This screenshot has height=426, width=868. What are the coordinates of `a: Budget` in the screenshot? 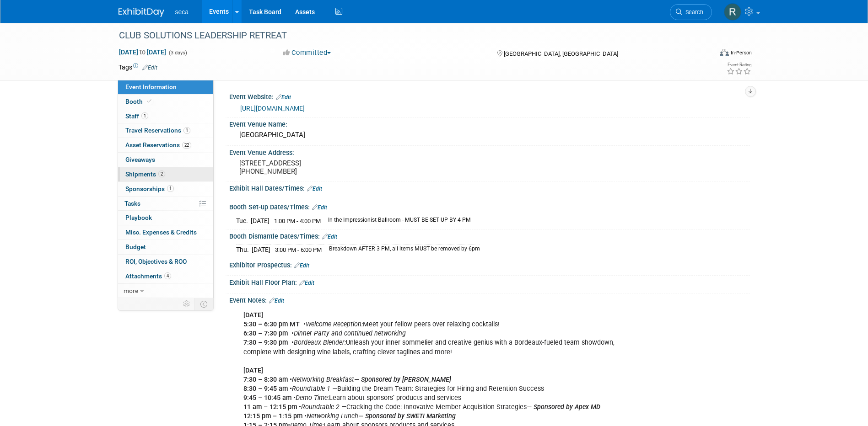 It's located at (165, 247).